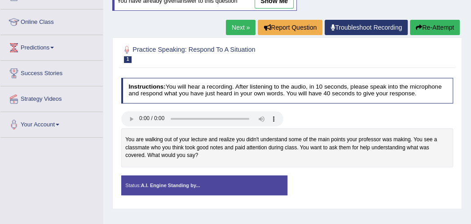 This screenshot has width=471, height=224. Describe the element at coordinates (52, 98) in the screenshot. I see `a: Strategy Videos` at that location.